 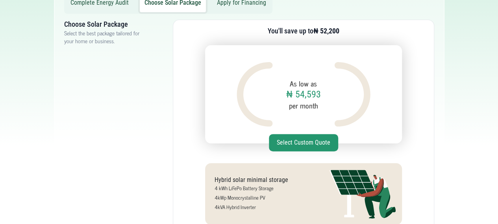 I want to click on button: Select Custom Quote, so click(x=303, y=143).